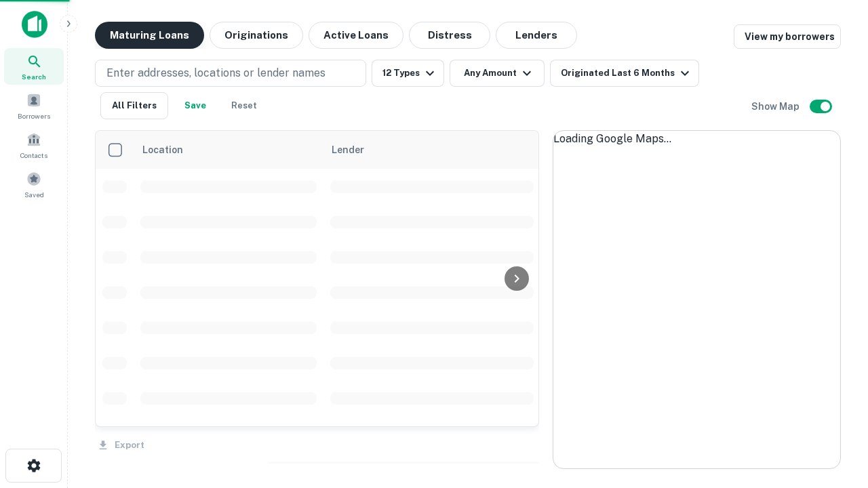 The height and width of the screenshot is (488, 868). What do you see at coordinates (34, 116) in the screenshot?
I see `span: Borrowers` at bounding box center [34, 116].